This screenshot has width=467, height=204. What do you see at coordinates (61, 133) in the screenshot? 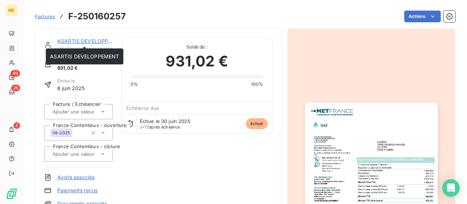
I see `span: 08-2025` at bounding box center [61, 133].